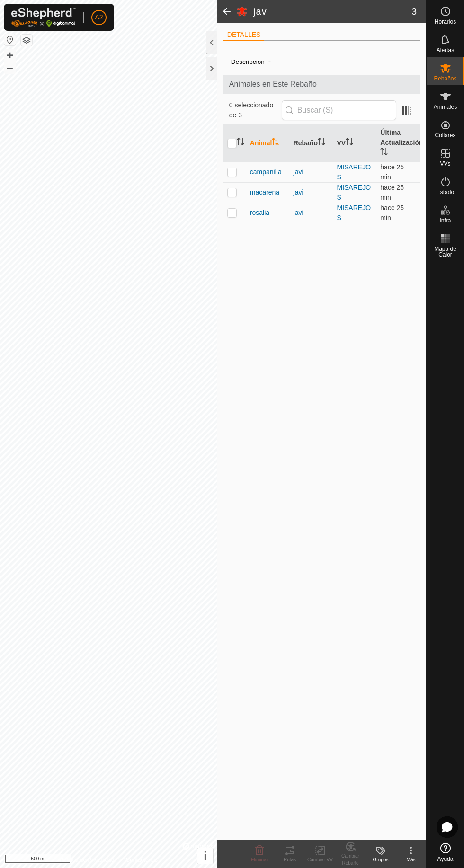 Image resolution: width=464 pixels, height=868 pixels. Describe the element at coordinates (259, 212) in the screenshot. I see `span: rosalia` at that location.